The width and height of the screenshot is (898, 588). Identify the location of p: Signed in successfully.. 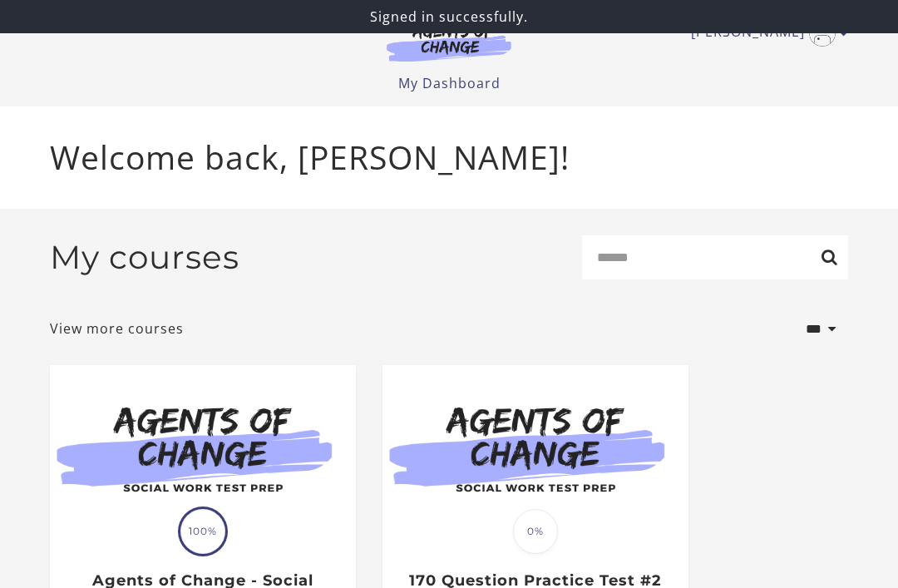
(449, 17).